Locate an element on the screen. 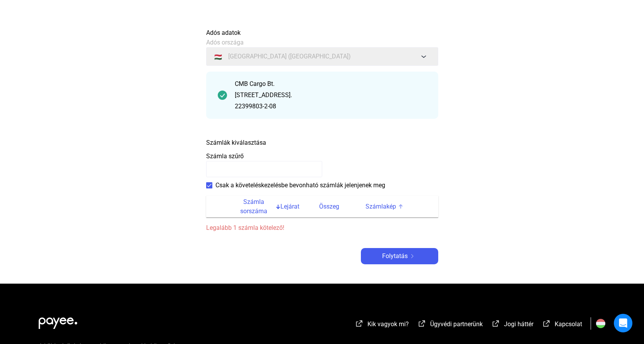 The width and height of the screenshot is (644, 344). img: HU.svg is located at coordinates (601, 323).